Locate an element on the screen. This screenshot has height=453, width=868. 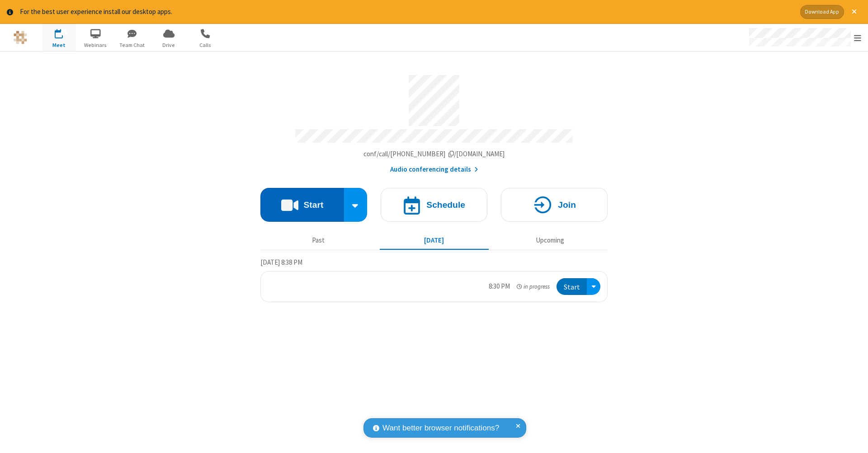
span: Drive is located at coordinates (168, 45).